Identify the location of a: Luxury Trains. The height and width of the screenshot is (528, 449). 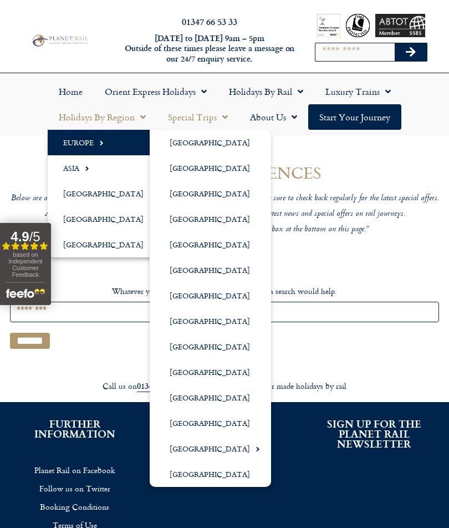
(358, 92).